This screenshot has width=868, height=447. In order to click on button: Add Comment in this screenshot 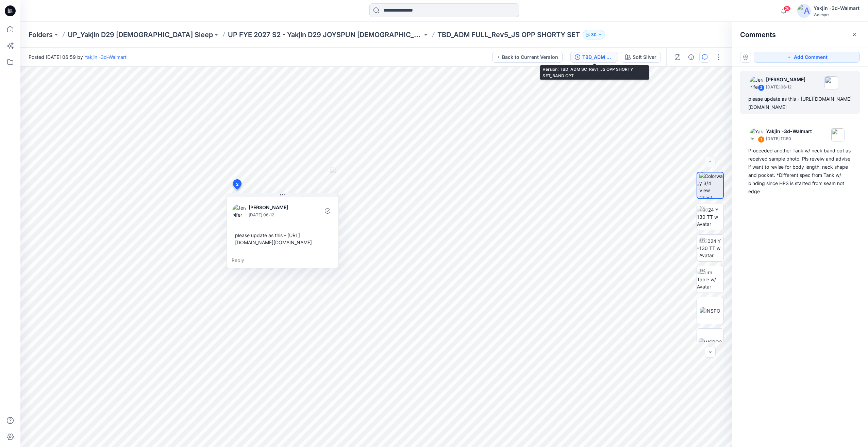, I will do `click(807, 57)`.